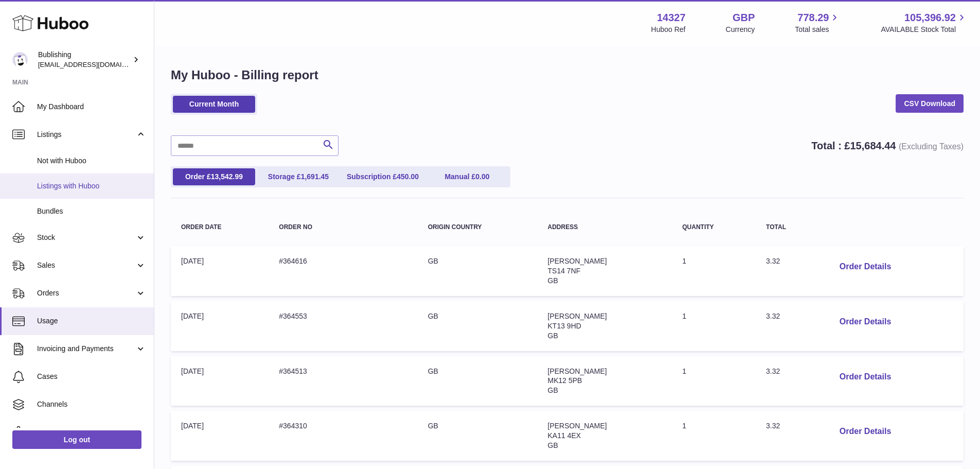 The height and width of the screenshot is (469, 980). What do you see at coordinates (86, 237) in the screenshot?
I see `span: Stock` at bounding box center [86, 237].